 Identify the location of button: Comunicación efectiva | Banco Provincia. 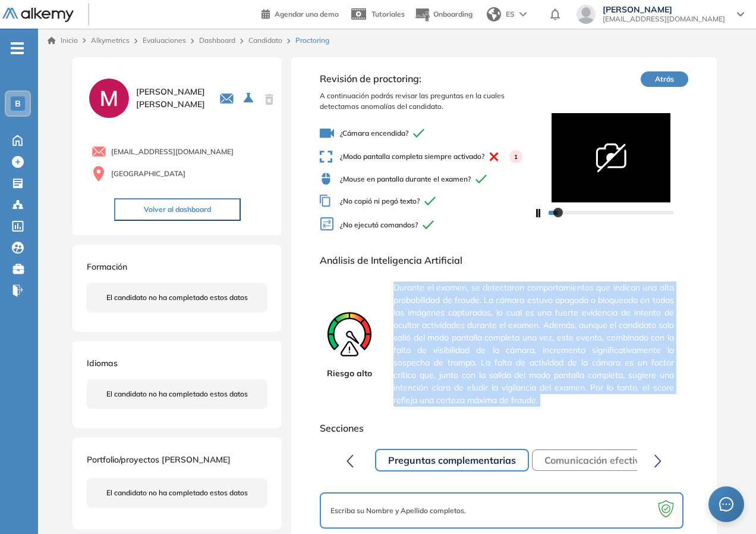
(636, 460).